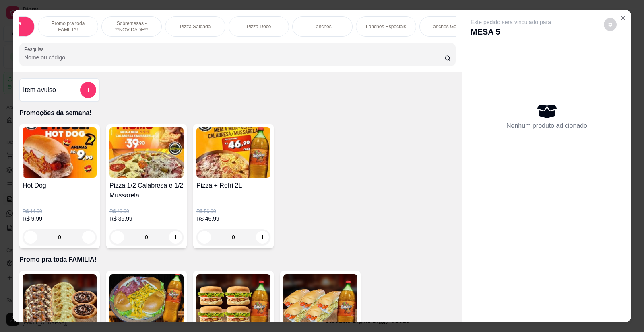 The image size is (644, 332). Describe the element at coordinates (60, 186) in the screenshot. I see `h4: Hot Dog` at that location.